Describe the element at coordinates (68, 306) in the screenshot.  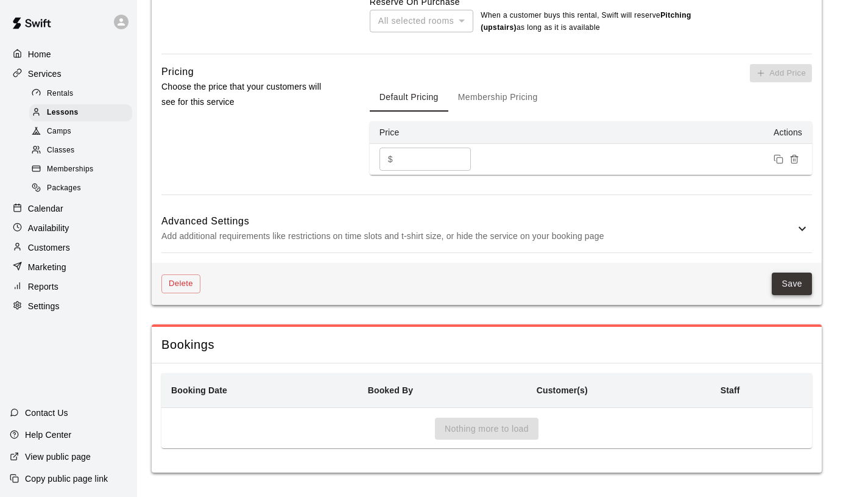
I see `div: Settings` at that location.